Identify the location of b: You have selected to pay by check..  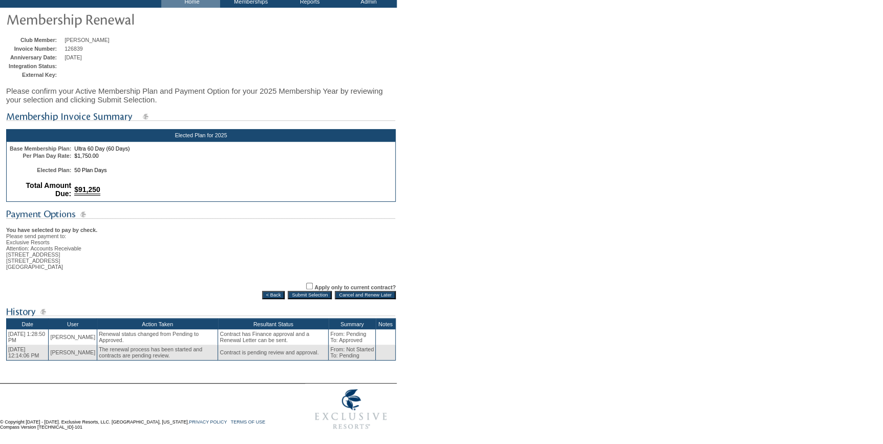
(52, 230).